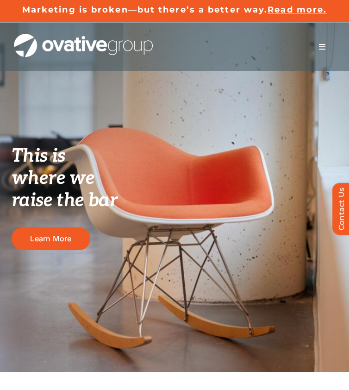  What do you see at coordinates (38, 156) in the screenshot?
I see `span: This is` at bounding box center [38, 156].